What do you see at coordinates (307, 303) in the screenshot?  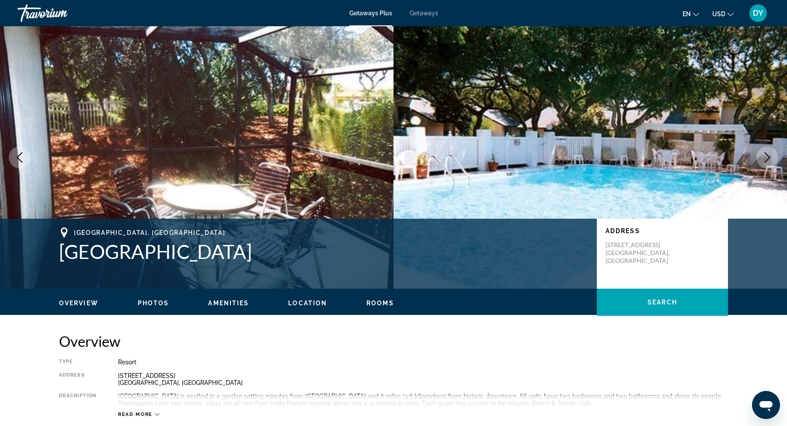 I see `span: Location` at bounding box center [307, 303].